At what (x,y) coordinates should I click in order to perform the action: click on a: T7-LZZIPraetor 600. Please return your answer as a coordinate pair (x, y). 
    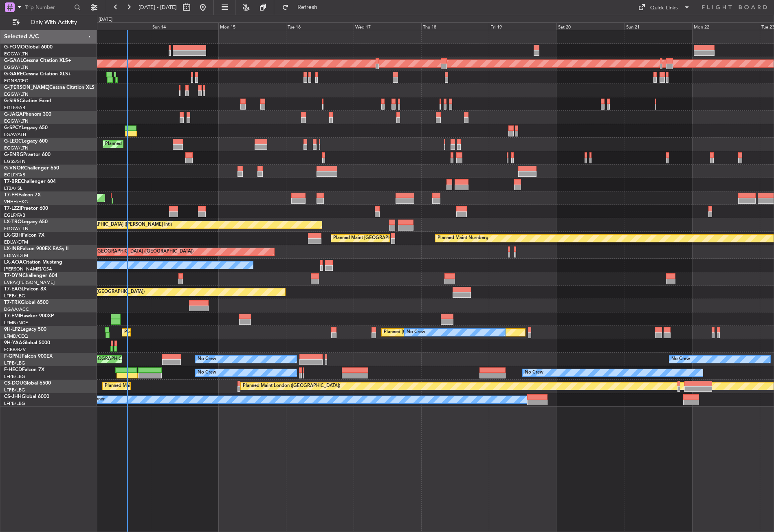
    Looking at the image, I should click on (26, 208).